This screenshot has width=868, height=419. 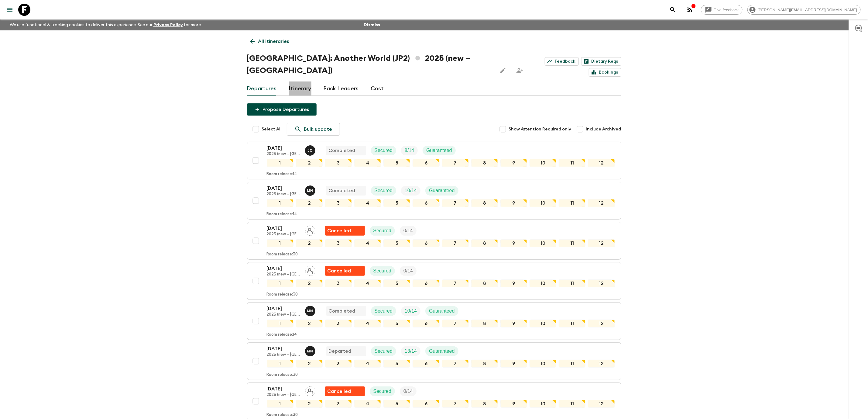 What do you see at coordinates (269, 41) in the screenshot?
I see `a: All itineraries` at bounding box center [269, 41].